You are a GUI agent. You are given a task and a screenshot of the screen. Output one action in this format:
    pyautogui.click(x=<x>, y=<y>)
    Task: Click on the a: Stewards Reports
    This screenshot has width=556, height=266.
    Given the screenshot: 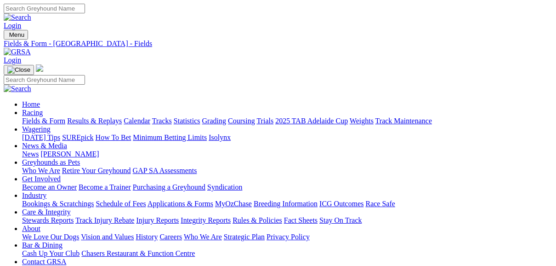 What is the action you would take?
    pyautogui.click(x=48, y=220)
    